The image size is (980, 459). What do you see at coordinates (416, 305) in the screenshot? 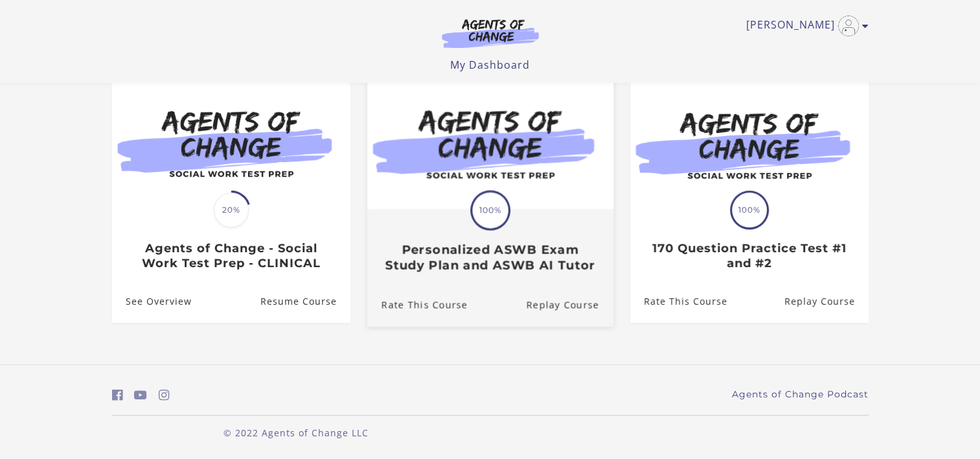
I see `a: Personalized ASWB Exam Study Plan and ASWB AI Tutor: Rate This Course` at bounding box center [416, 305].